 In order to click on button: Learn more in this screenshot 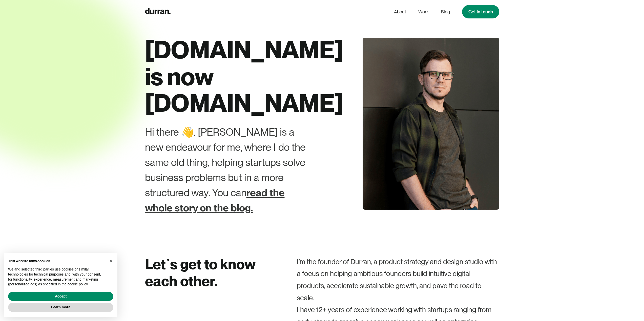, I will do `click(61, 307)`.